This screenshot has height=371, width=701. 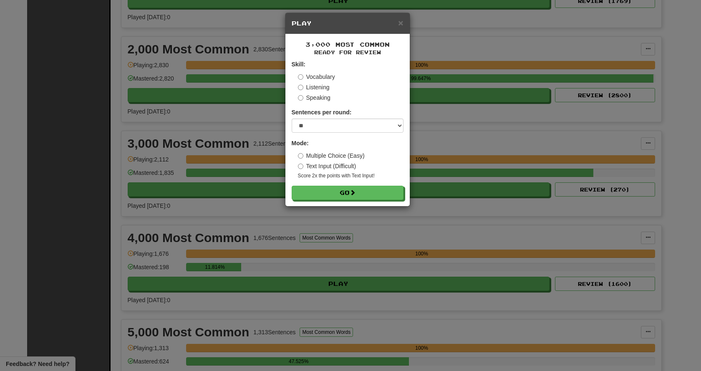 I want to click on label: Speaking, so click(x=314, y=98).